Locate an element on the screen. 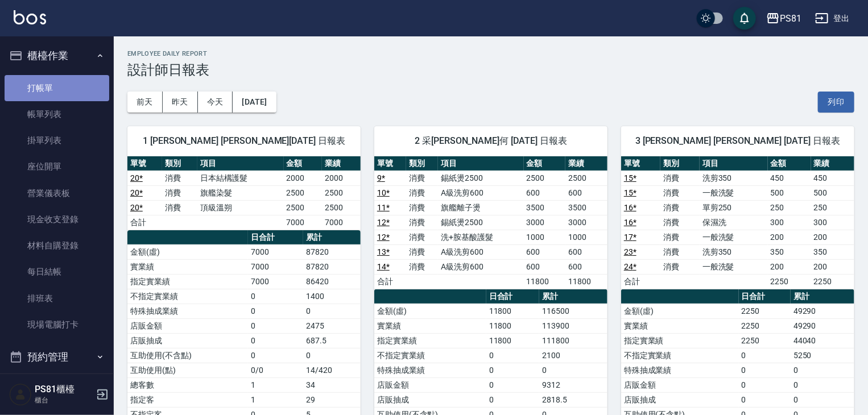  div: PS81 is located at coordinates (790, 18).